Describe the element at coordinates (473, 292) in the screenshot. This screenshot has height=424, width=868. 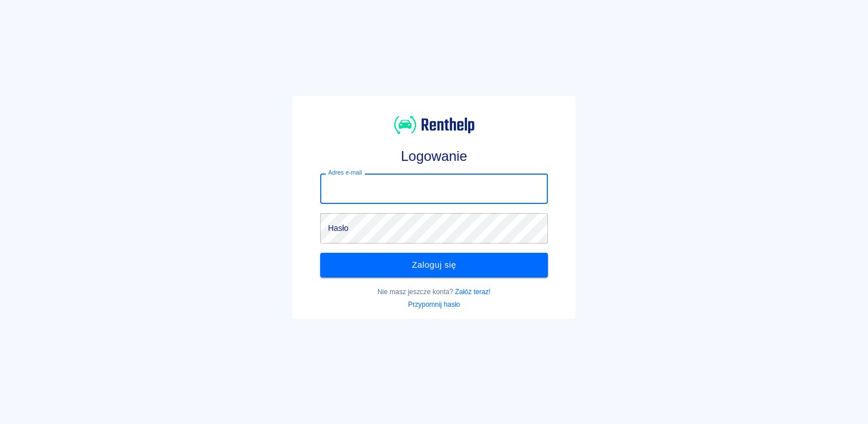
I see `a: Załóż teraz!` at that location.